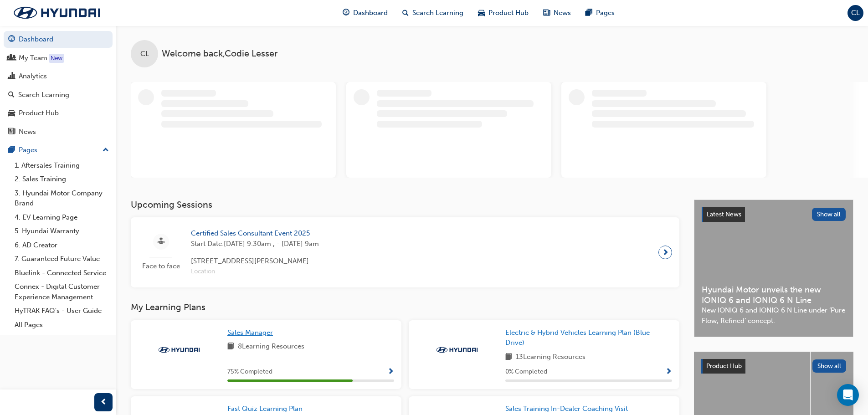  Describe the element at coordinates (250, 333) in the screenshot. I see `span: Sales Manager` at that location.